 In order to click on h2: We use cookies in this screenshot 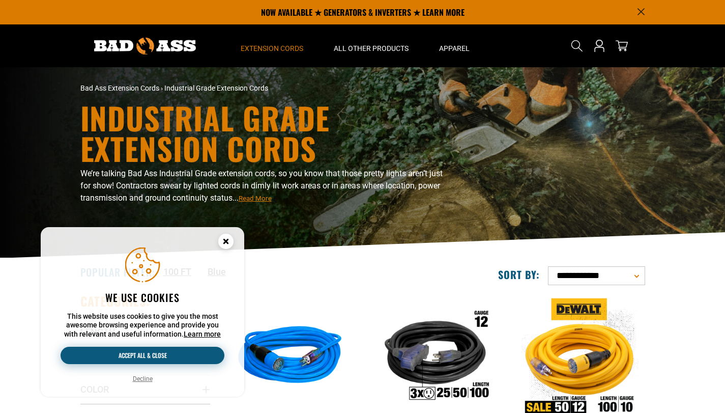, I will do `click(142, 297)`.